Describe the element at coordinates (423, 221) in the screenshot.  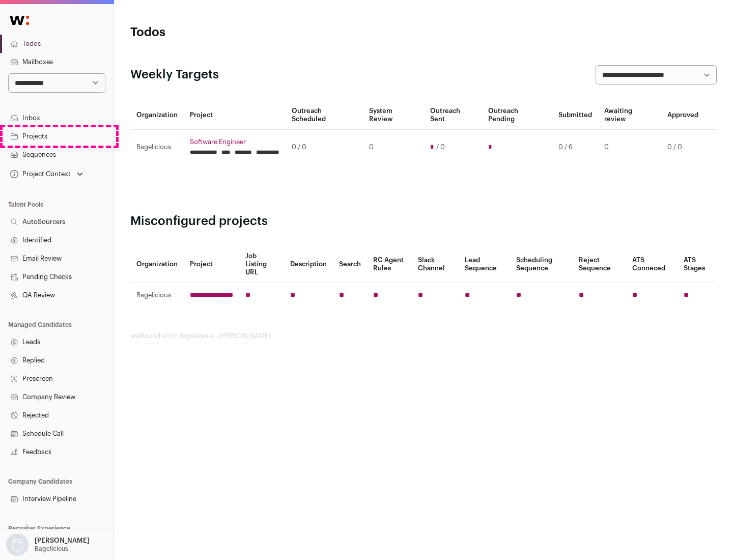
I see `h2: Misconfigured projects` at that location.